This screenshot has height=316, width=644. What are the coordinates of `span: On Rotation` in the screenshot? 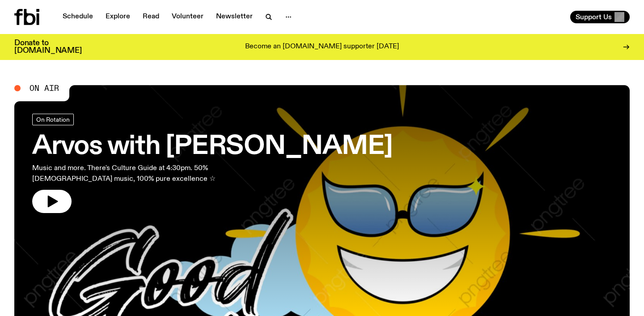 It's located at (53, 119).